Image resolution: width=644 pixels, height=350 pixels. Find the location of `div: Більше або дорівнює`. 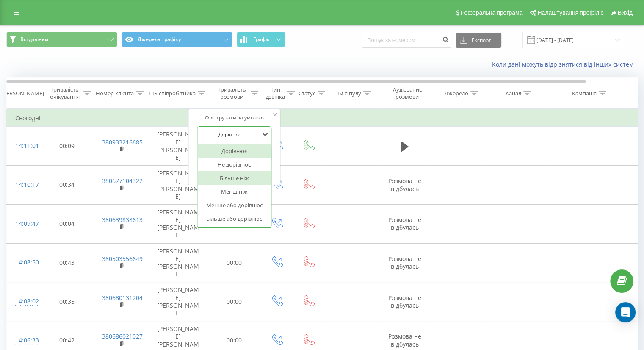

div: Більше або дорівнює is located at coordinates (234, 219).